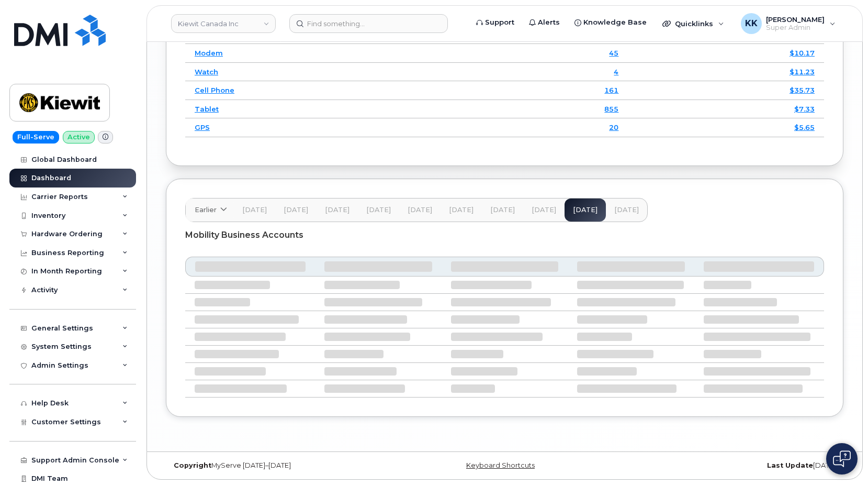 Image resolution: width=868 pixels, height=485 pixels. I want to click on a: Modem, so click(208, 53).